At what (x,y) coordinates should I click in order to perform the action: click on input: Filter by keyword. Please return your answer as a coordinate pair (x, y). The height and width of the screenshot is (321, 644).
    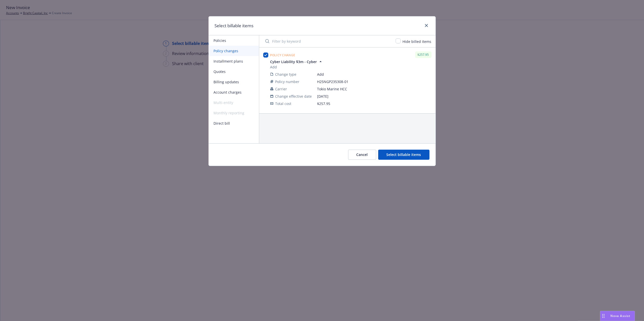
    Looking at the image, I should click on (327, 41).